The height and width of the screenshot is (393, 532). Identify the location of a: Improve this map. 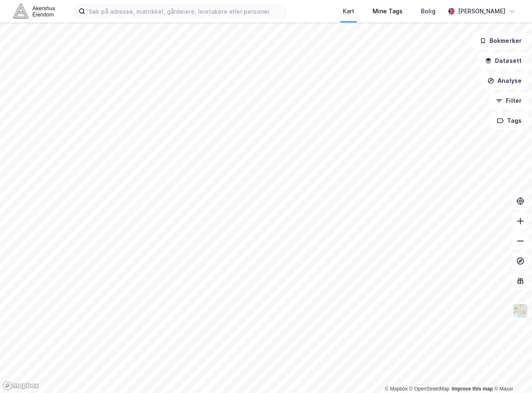
(472, 389).